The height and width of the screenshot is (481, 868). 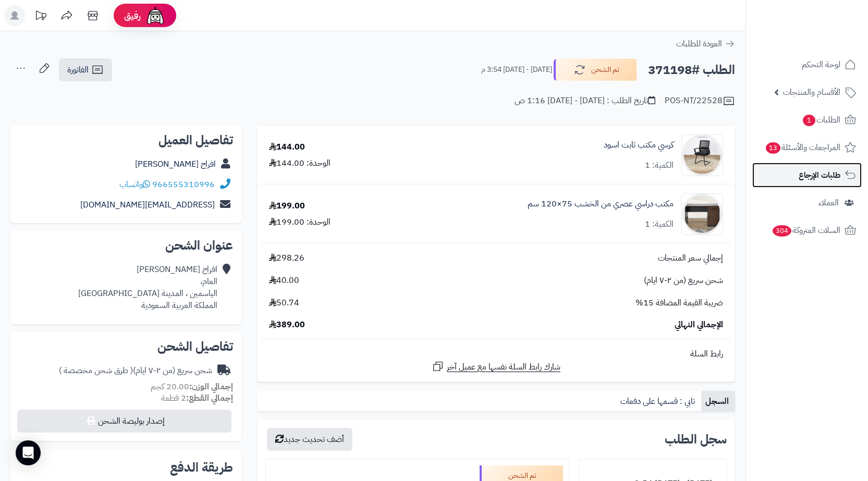 I want to click on div: شحن سريع (من ٢-٧ ايام), so click(x=135, y=371).